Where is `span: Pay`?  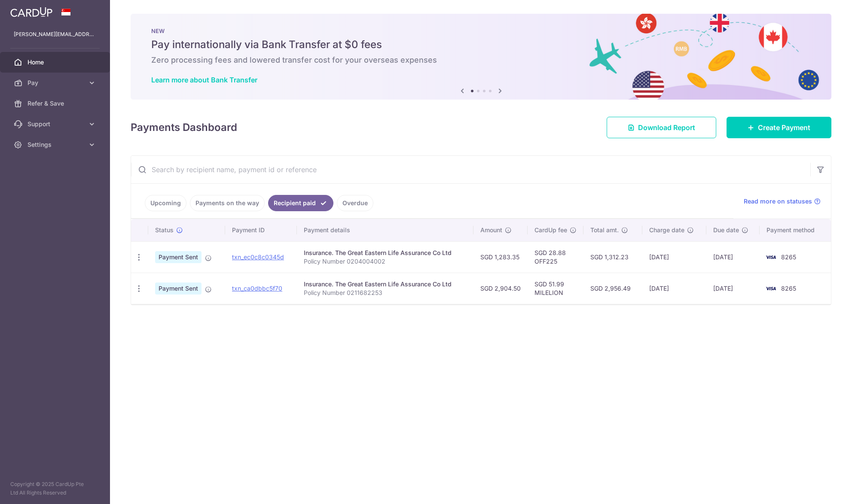 span: Pay is located at coordinates (56, 83).